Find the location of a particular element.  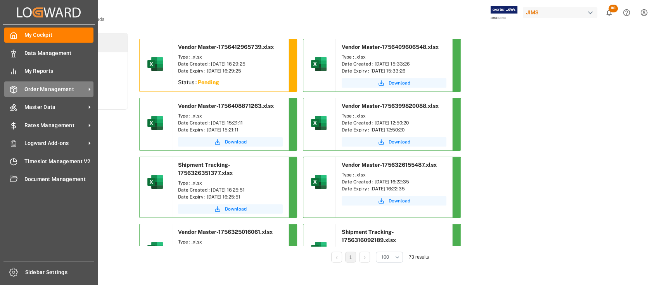

span: Vendor Master-1756325016061.xlsx is located at coordinates (225, 232).